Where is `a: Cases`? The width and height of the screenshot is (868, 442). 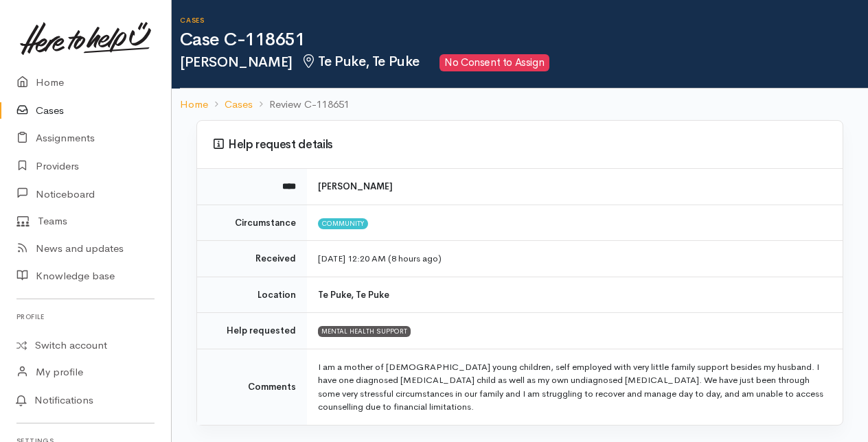 a: Cases is located at coordinates (238, 104).